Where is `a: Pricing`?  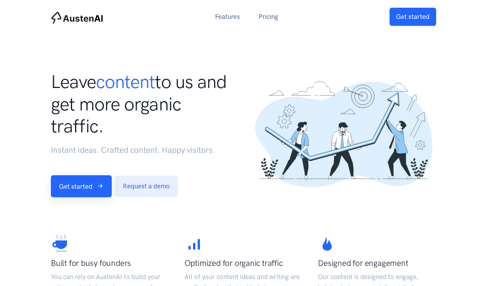 a: Pricing is located at coordinates (268, 17).